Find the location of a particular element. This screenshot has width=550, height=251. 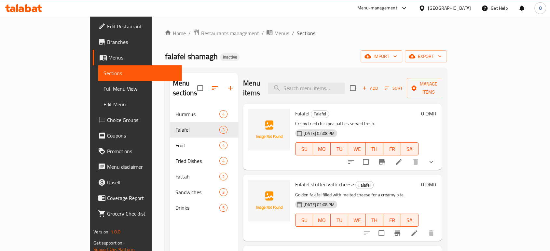

span: Foul is located at coordinates (197, 145).